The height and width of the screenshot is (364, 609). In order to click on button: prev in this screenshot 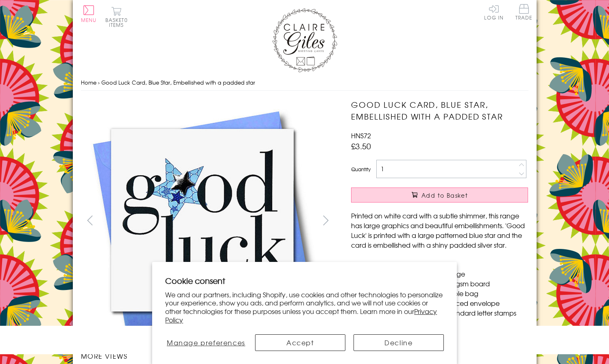, I will do `click(90, 220)`.